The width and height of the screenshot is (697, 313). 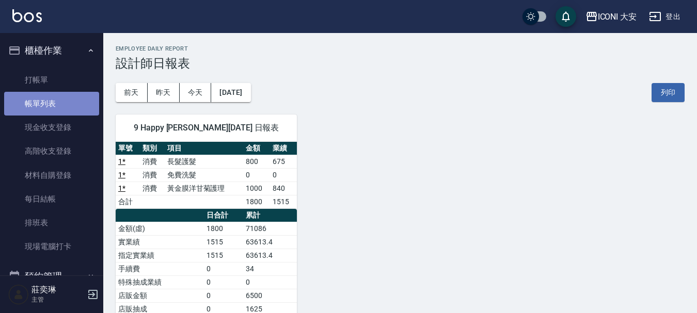 I want to click on button: 昨天, so click(x=164, y=92).